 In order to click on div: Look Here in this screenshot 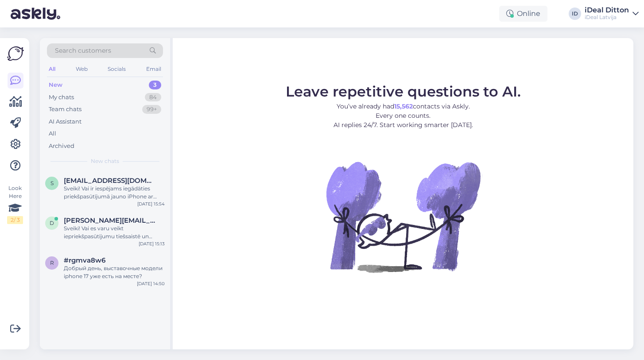, I will do `click(15, 204)`.